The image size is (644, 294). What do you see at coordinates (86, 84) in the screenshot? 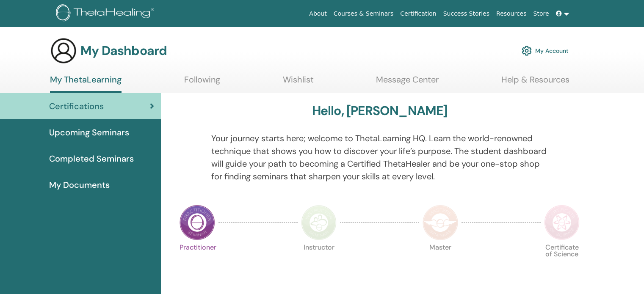
I see `a: My ThetaLearning` at bounding box center [86, 84].